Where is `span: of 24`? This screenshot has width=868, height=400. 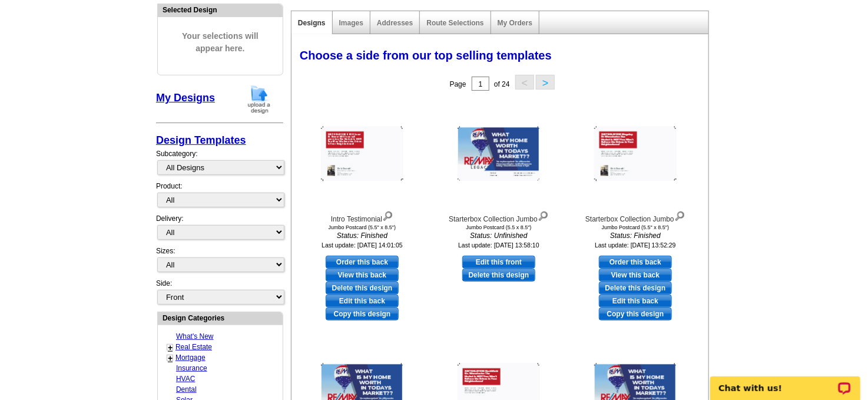
span: of 24 is located at coordinates (502, 84).